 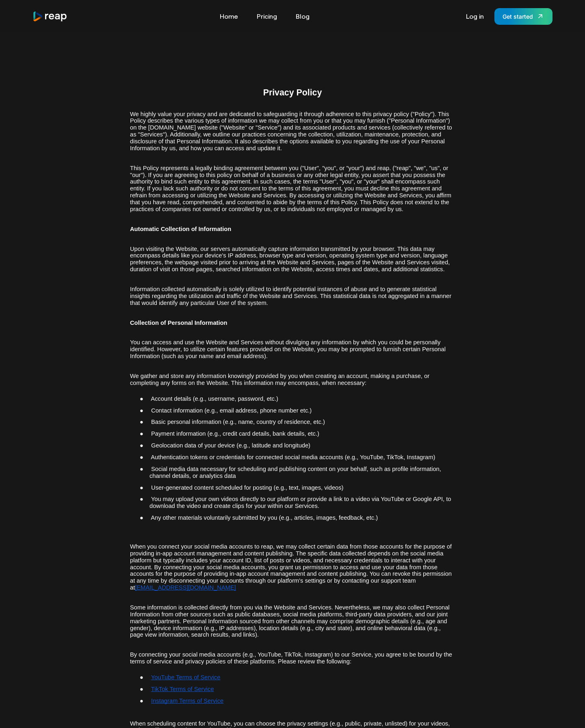 I want to click on a: Log in, so click(x=475, y=17).